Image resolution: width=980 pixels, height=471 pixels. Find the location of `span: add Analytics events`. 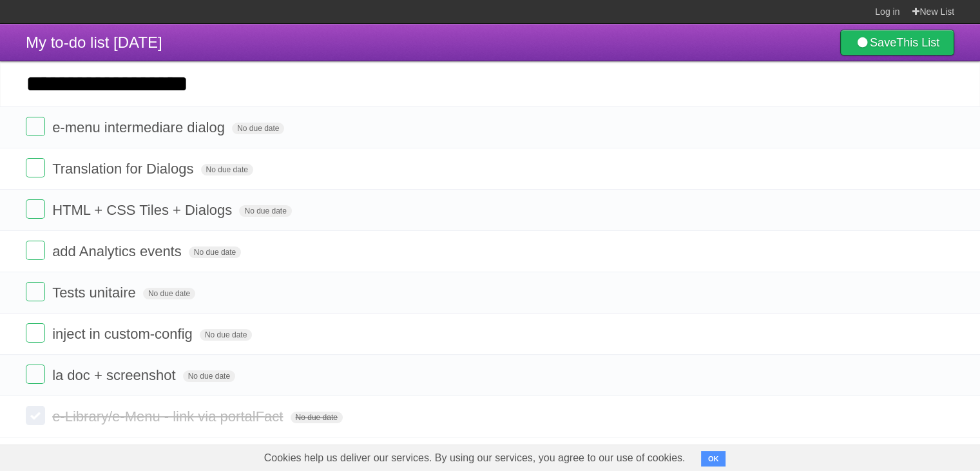

span: add Analytics events is located at coordinates (118, 251).